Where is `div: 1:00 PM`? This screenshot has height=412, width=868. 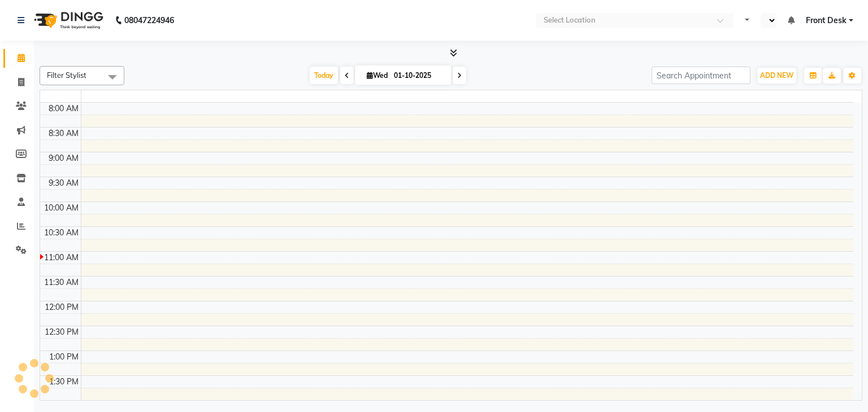
div: 1:00 PM is located at coordinates (64, 357).